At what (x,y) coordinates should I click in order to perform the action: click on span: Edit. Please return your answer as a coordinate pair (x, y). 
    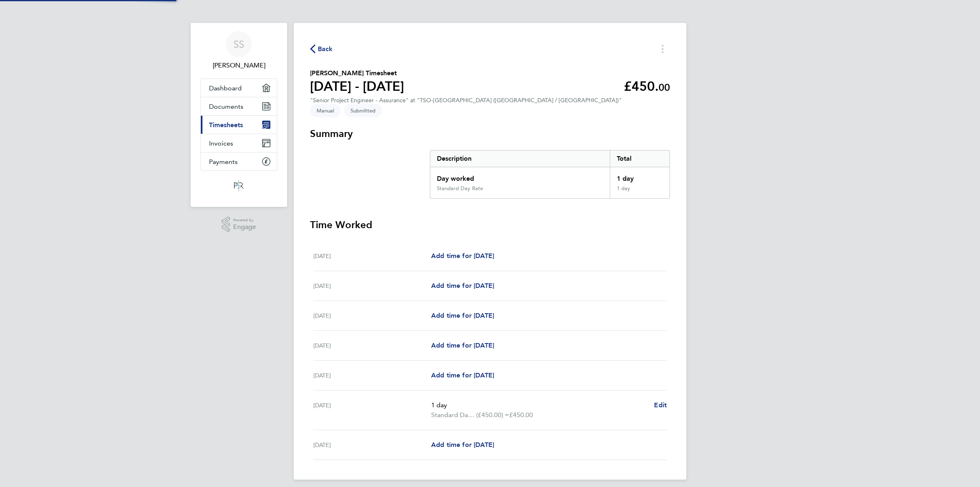
    Looking at the image, I should click on (660, 405).